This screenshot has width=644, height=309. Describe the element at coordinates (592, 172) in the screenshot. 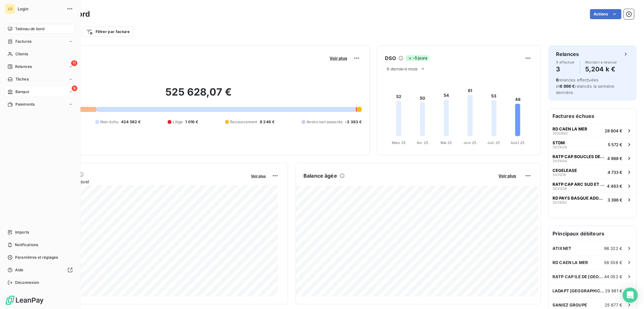

I see `button: CEGELEASE30312164 733 €` at that location.